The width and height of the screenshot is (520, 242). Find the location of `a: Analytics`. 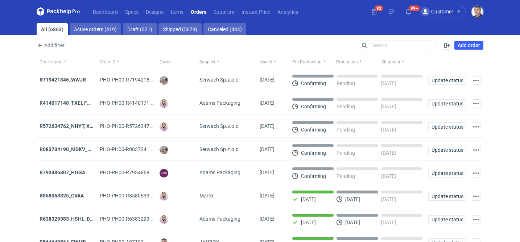

a: Analytics is located at coordinates (288, 12).